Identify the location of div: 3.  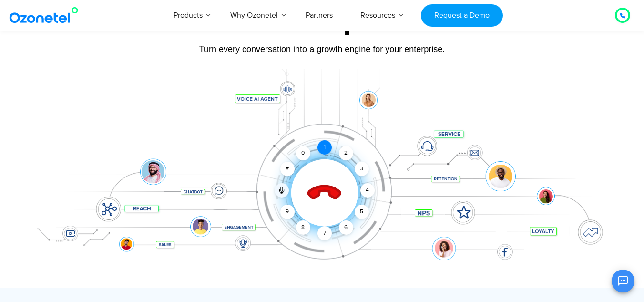
(361, 169).